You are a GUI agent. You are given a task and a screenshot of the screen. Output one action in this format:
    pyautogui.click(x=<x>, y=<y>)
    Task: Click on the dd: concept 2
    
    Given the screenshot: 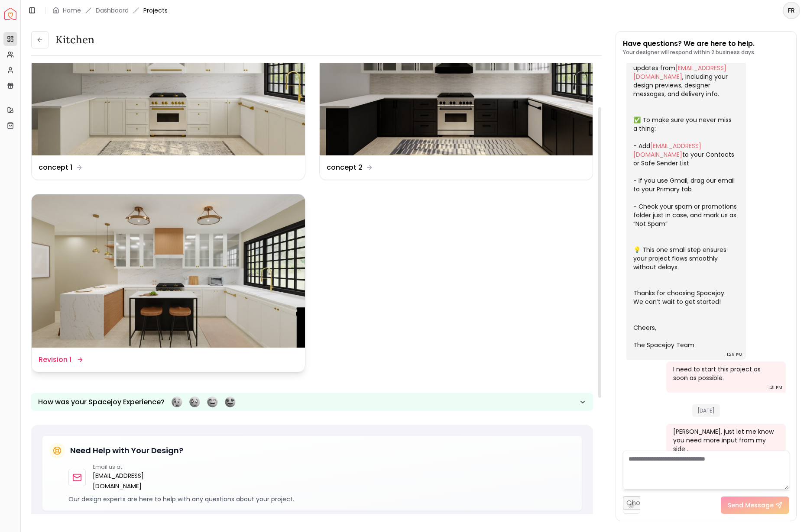 What is the action you would take?
    pyautogui.click(x=344, y=168)
    